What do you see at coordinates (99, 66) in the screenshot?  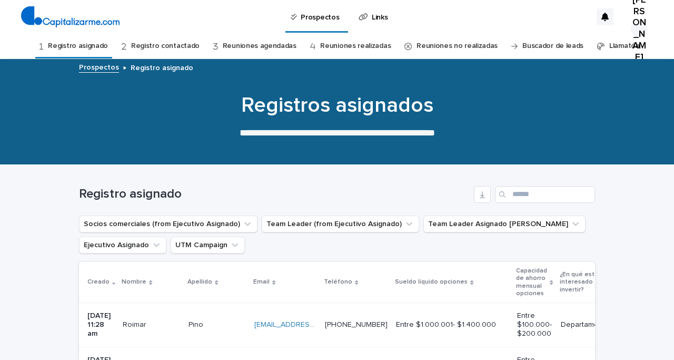 I see `a: Prospectos` at bounding box center [99, 66].